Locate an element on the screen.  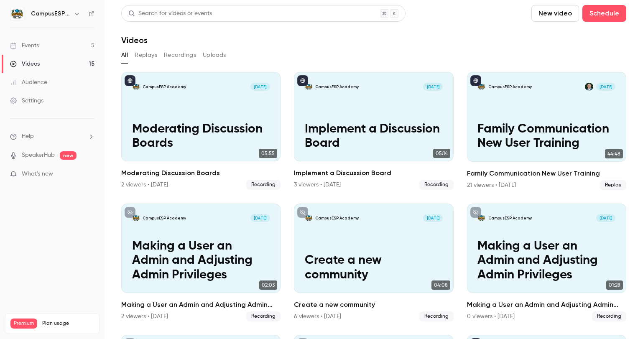
span: Replay is located at coordinates (613, 185).